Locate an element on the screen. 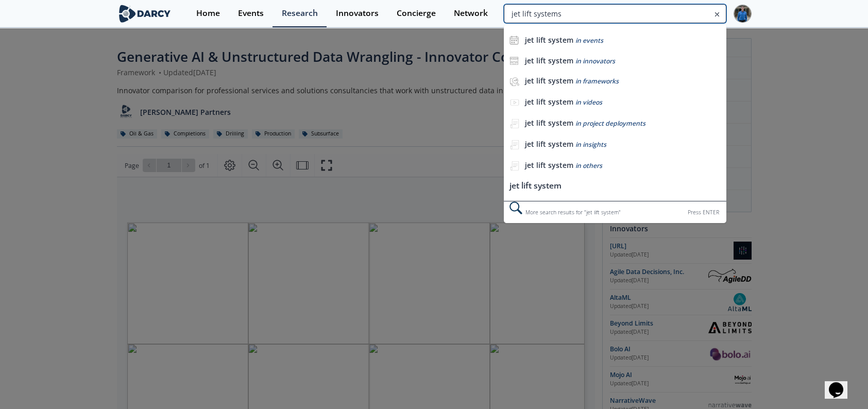 The height and width of the screenshot is (409, 868). span: in project deployments is located at coordinates (610, 123).